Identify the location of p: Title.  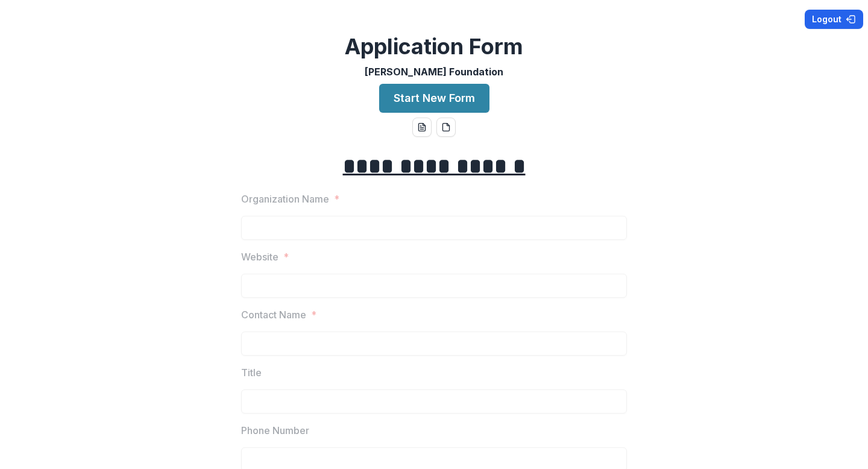
(252, 372).